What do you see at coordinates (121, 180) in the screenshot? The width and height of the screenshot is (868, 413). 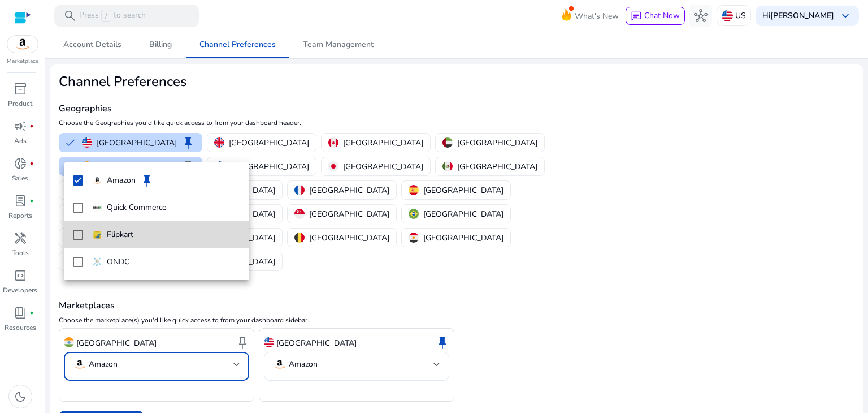 I see `p: Amazon` at bounding box center [121, 180].